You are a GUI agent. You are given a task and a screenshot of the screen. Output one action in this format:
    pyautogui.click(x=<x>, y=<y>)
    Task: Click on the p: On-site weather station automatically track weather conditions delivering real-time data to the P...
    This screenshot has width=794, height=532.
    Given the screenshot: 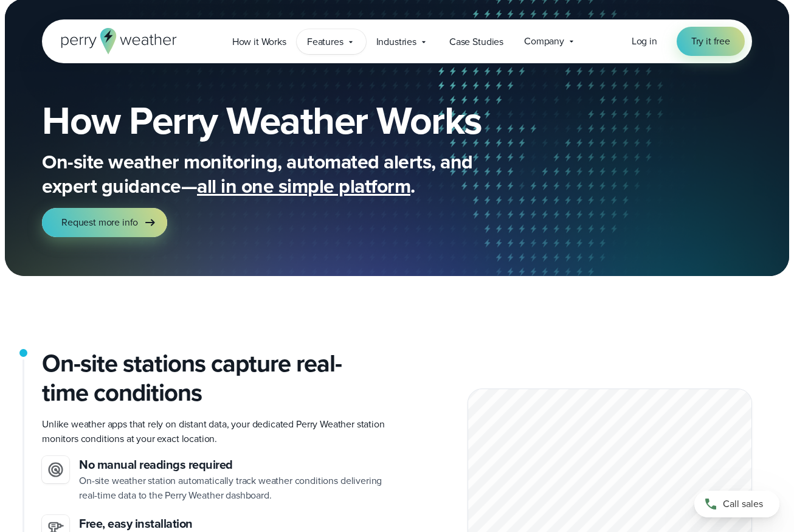 What is the action you would take?
    pyautogui.click(x=233, y=488)
    